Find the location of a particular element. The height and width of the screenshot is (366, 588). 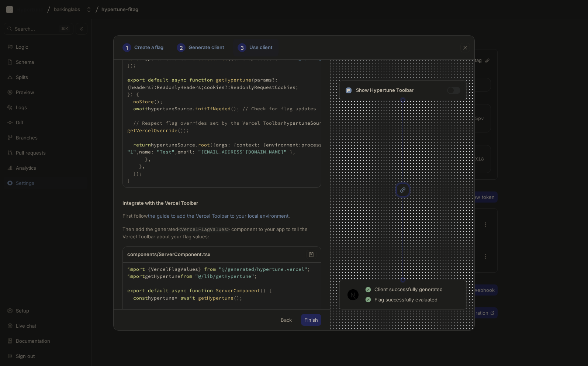

button: Finish is located at coordinates (311, 320).